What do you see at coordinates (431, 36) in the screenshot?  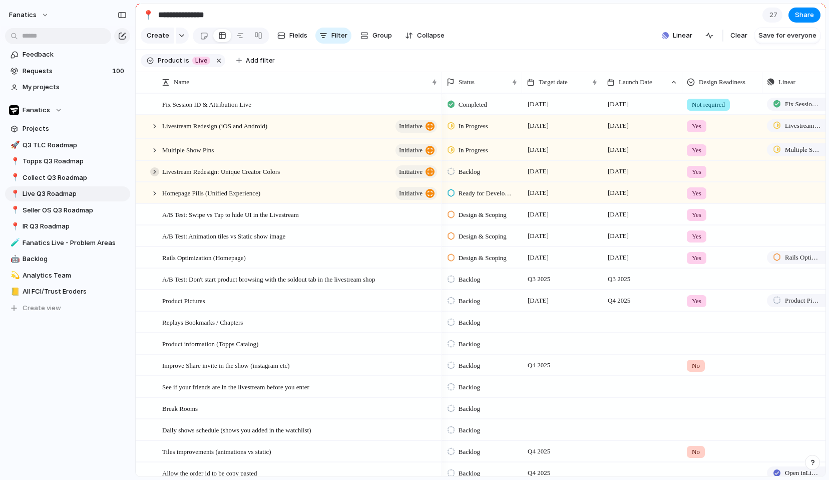 I see `span: Collapse` at bounding box center [431, 36].